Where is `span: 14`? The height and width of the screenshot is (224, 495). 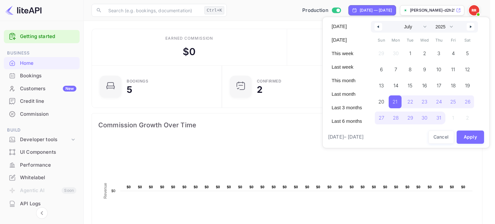 span: 14 is located at coordinates (395, 86).